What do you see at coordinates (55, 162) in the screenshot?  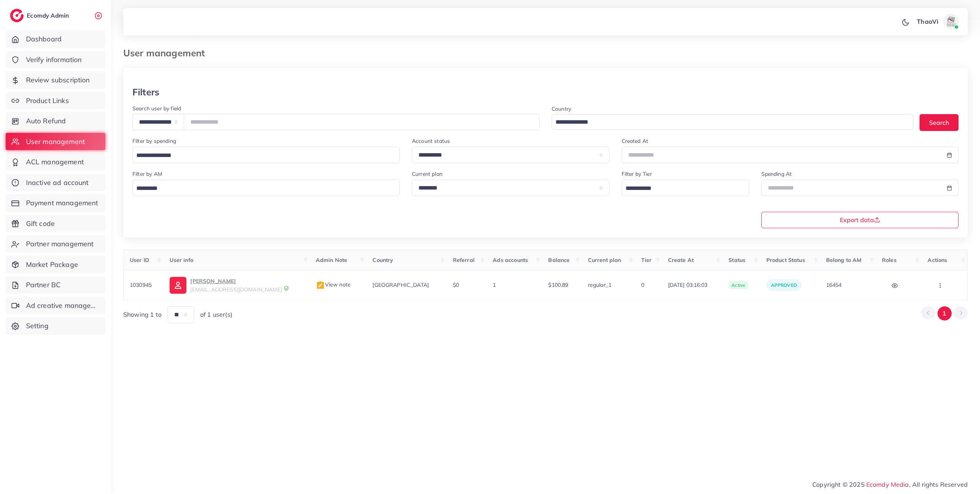 I see `a: ACL management` at bounding box center [55, 162].